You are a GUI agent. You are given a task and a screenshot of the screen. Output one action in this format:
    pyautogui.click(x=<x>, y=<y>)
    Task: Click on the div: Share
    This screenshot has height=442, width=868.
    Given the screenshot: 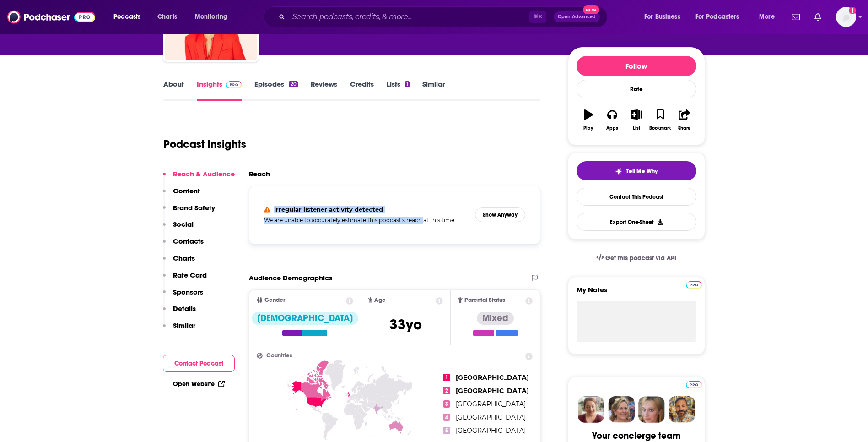 What is the action you would take?
    pyautogui.click(x=685, y=128)
    